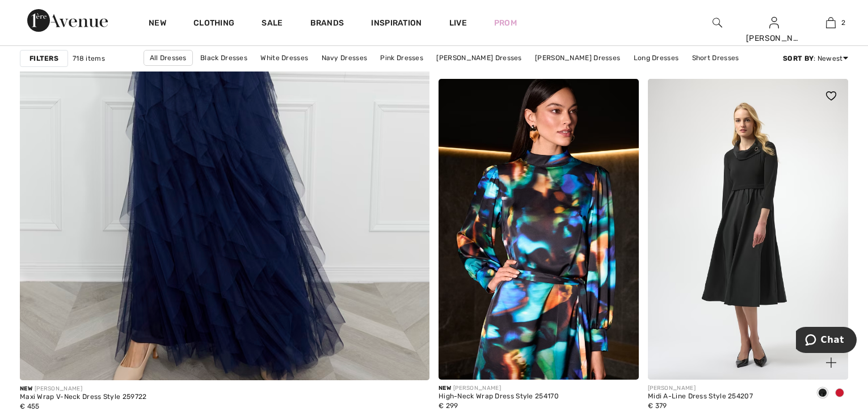 The image size is (868, 412). What do you see at coordinates (499, 397) in the screenshot?
I see `div: High-Neck Wrap Dress Style 254170` at bounding box center [499, 397].